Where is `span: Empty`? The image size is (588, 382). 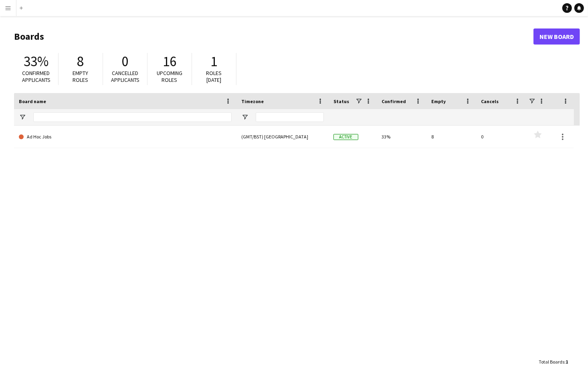 span: Empty is located at coordinates (439, 101).